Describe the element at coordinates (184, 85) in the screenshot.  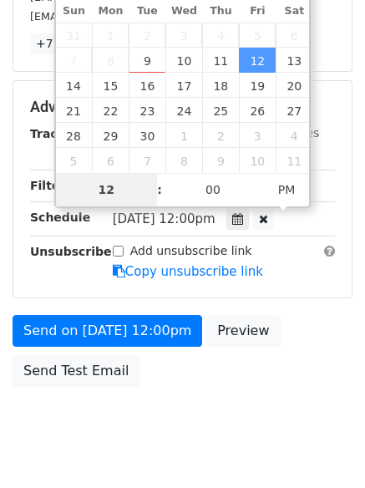
I see `span: September 17, 2025` at that location.